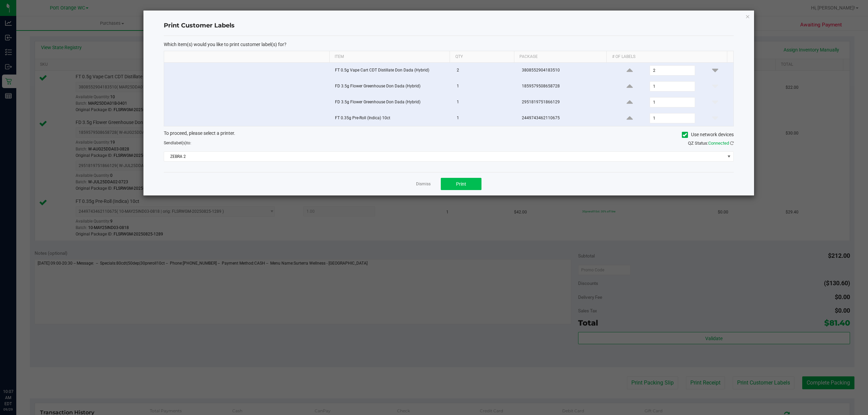  Describe the element at coordinates (485, 71) in the screenshot. I see `td: 2` at that location.